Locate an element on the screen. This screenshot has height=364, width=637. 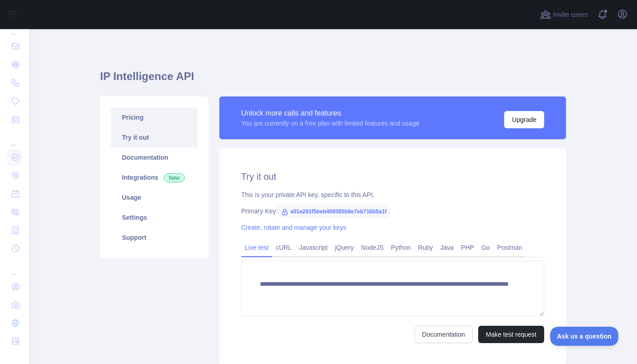
span: New is located at coordinates (174, 178).